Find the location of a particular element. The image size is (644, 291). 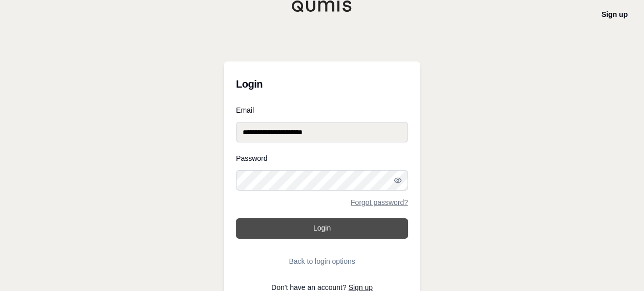

h3: Login is located at coordinates (322, 84).